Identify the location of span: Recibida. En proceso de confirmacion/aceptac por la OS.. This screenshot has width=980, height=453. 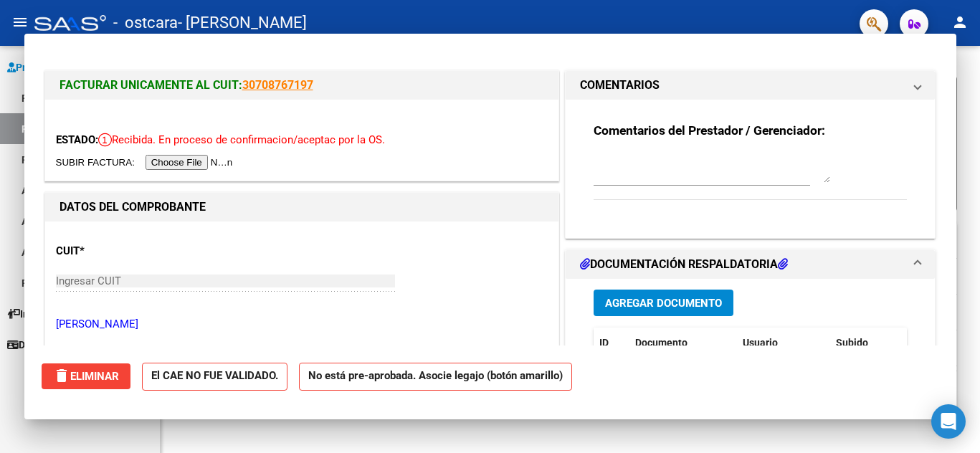
(242, 140).